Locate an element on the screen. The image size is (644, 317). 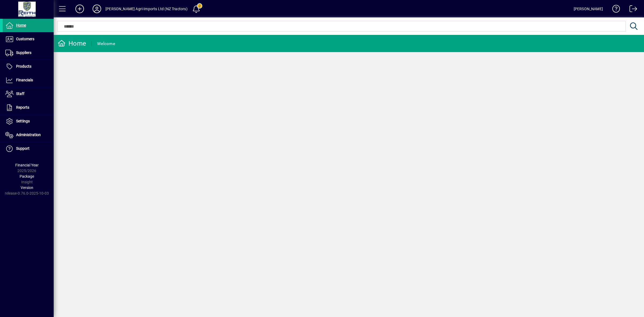
span: Administration is located at coordinates (28, 135).